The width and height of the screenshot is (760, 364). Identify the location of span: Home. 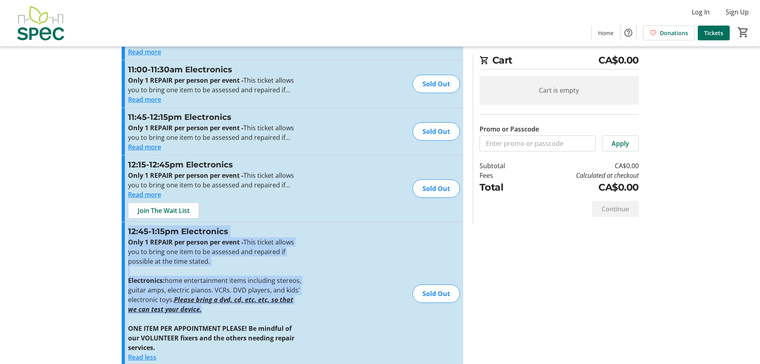
(606, 33).